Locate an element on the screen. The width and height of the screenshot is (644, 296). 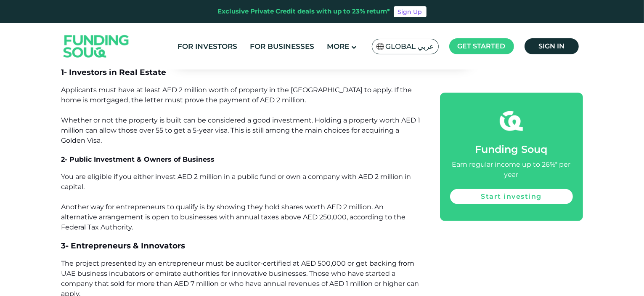
img: SA Flag is located at coordinates (380, 46).